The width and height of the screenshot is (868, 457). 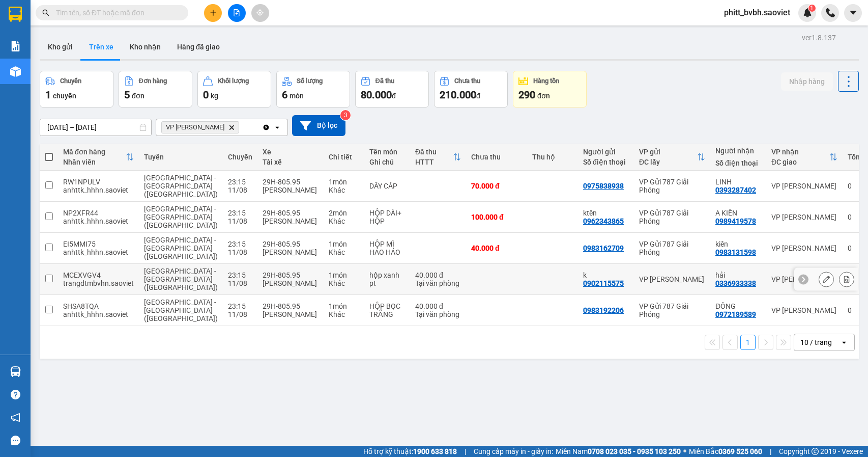 What do you see at coordinates (310, 80) in the screenshot?
I see `div: Số lượng` at bounding box center [310, 80].